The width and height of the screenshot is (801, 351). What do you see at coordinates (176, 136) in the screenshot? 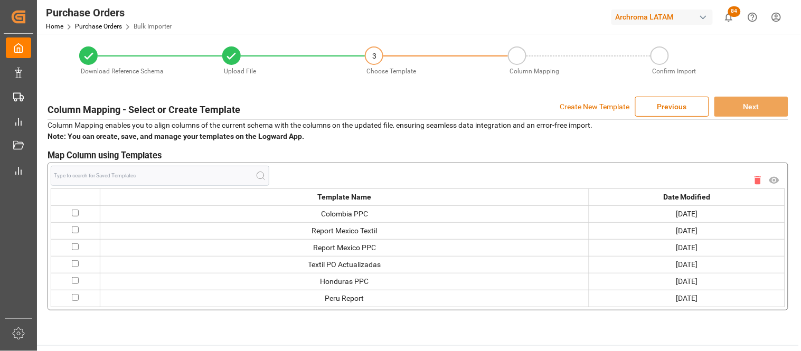
I see `strong: Note: You can create, save, and manage your templates on the Logward App.` at bounding box center [176, 136].